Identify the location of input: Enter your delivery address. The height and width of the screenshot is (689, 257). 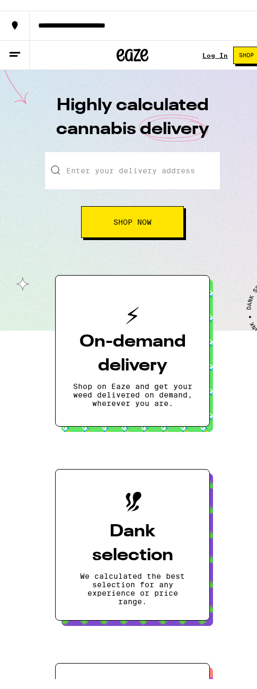
(132, 160).